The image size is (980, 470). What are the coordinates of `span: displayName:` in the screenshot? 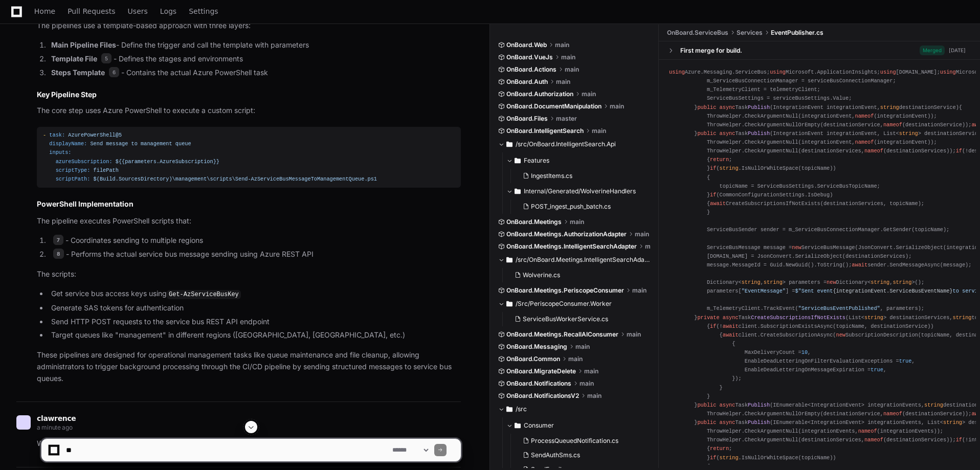 It's located at (68, 143).